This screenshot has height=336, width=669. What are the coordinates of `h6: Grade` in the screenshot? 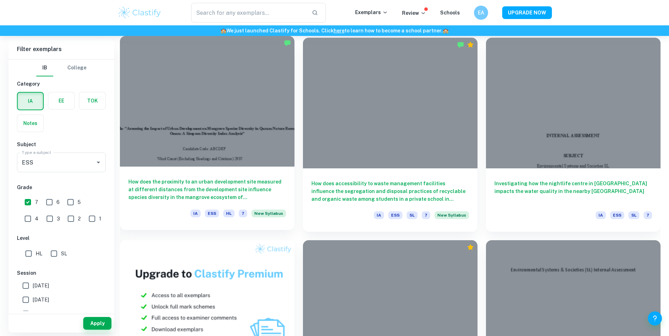 It's located at (61, 188).